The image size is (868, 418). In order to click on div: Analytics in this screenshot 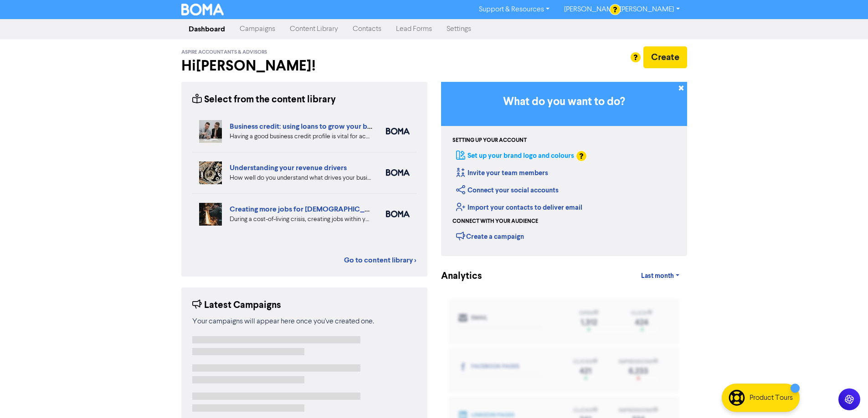, I will do `click(455, 276)`.